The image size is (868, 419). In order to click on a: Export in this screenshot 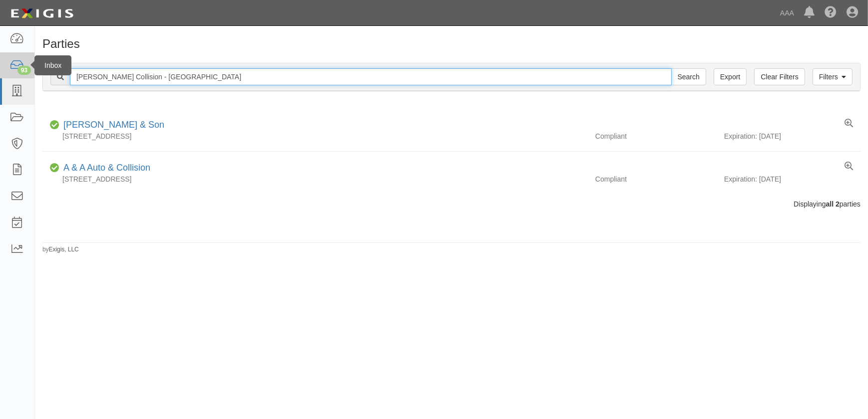, I will do `click(730, 77)`.